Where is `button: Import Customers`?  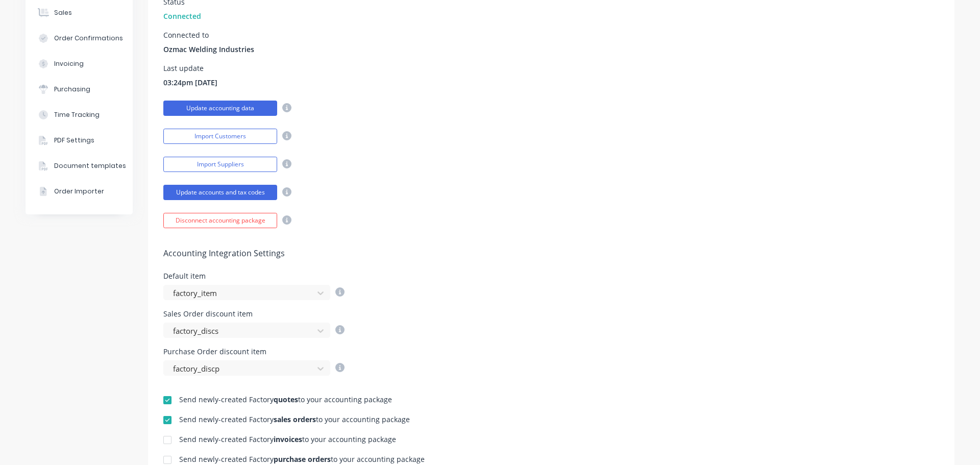 button: Import Customers is located at coordinates (220, 136).